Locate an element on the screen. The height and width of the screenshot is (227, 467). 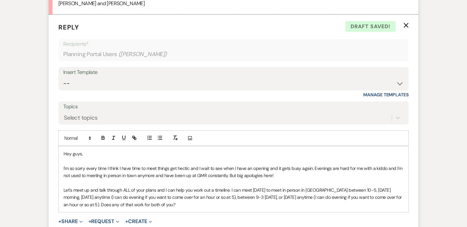
button: Share is located at coordinates (70, 222).